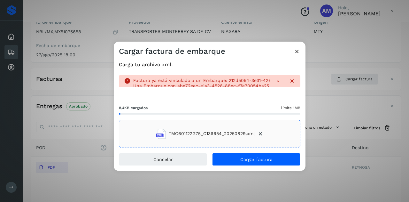 Image resolution: width=409 pixels, height=202 pixels. I want to click on p: Factura ya está vinculado a un Embarque: 212d5054-3e31-4262-a21c-80c3536a8562., so click(202, 80).